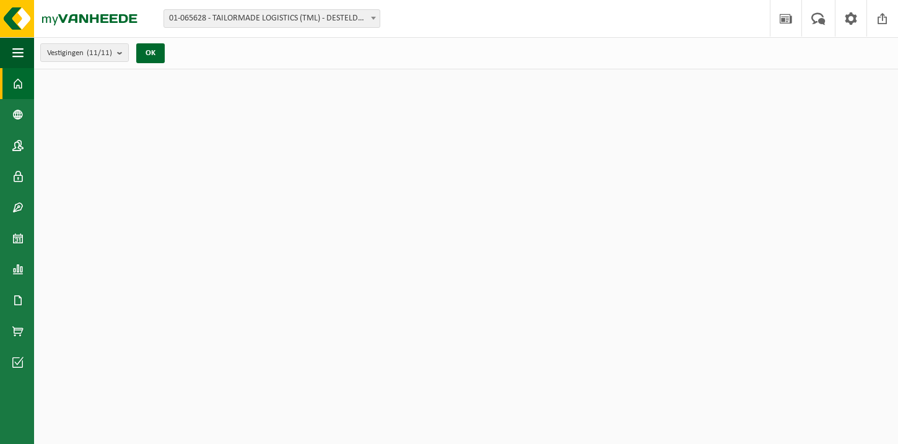 The width and height of the screenshot is (898, 444). Describe the element at coordinates (151, 53) in the screenshot. I see `button: OK` at that location.